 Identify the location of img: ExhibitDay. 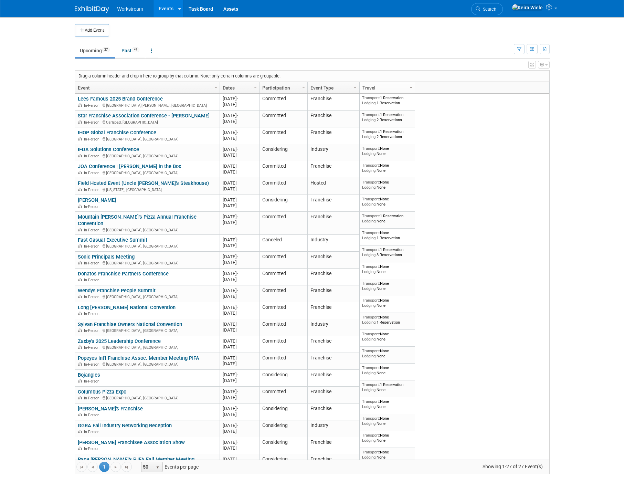
(92, 9).